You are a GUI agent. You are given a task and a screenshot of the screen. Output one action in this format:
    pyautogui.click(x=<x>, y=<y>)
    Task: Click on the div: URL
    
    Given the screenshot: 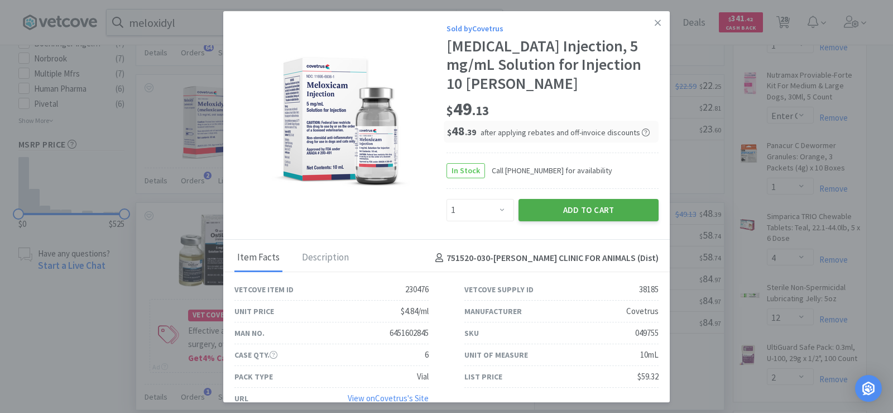 What is the action you would take?
    pyautogui.click(x=241, y=398)
    